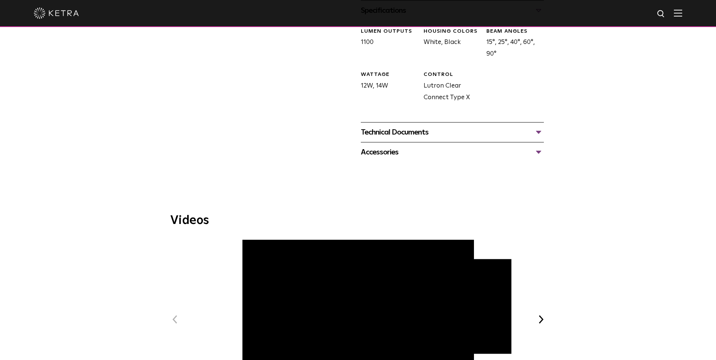 This screenshot has width=716, height=360. What do you see at coordinates (449, 44) in the screenshot?
I see `div: White, Black` at bounding box center [449, 44].